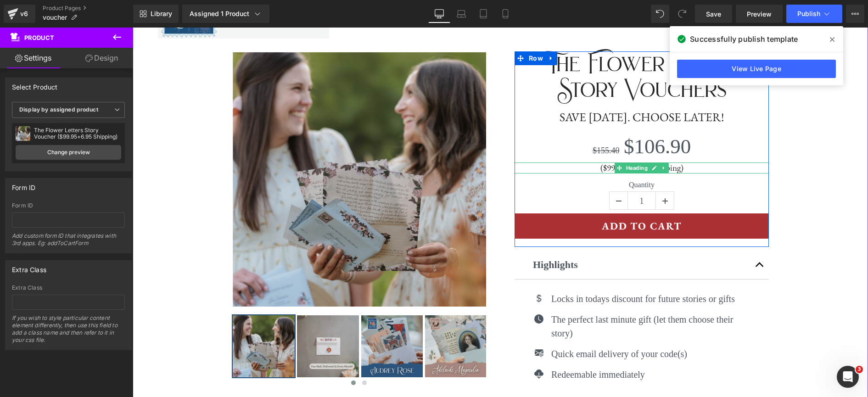 This screenshot has width=868, height=397. Describe the element at coordinates (660, 14) in the screenshot. I see `button: Undo` at that location.